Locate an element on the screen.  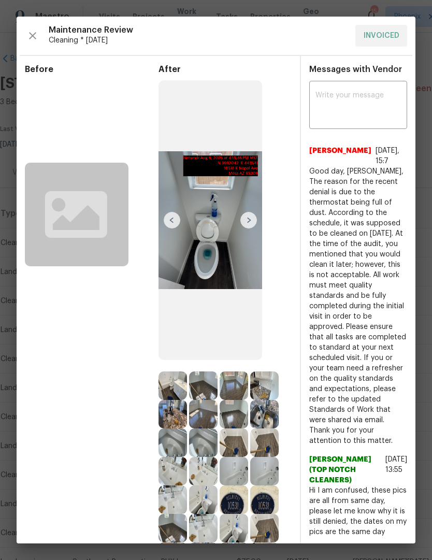
img: right-chevron-button-url is located at coordinates (249, 220).